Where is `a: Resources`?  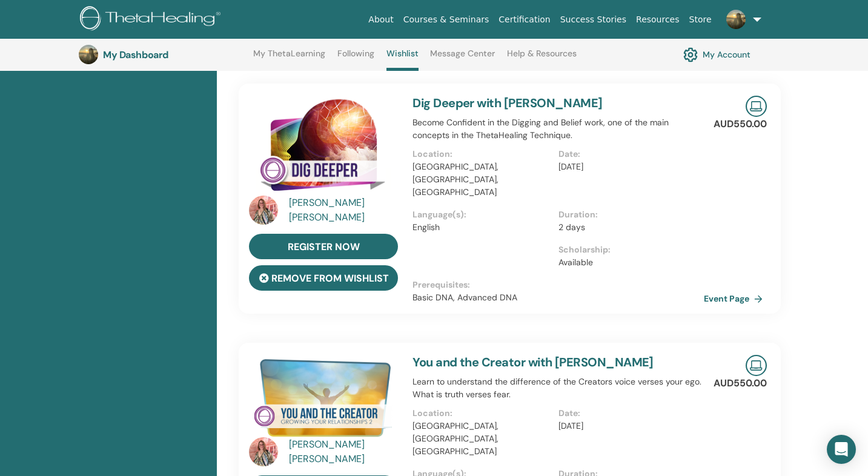 a: Resources is located at coordinates (658, 19).